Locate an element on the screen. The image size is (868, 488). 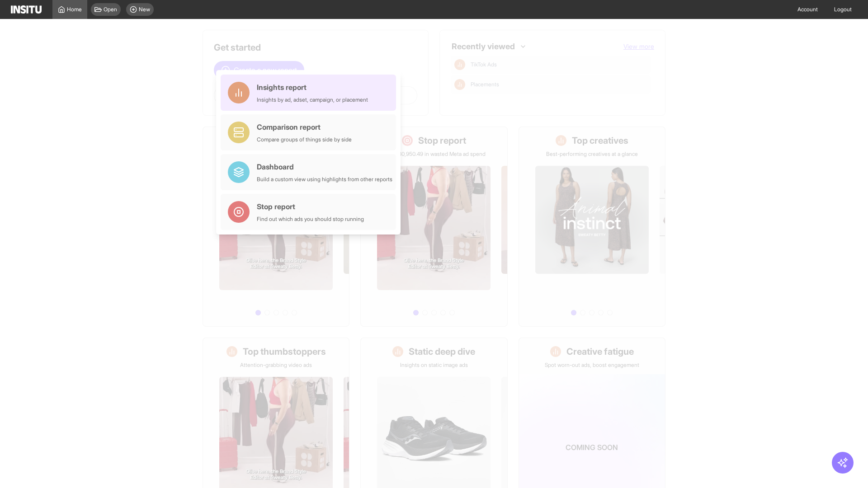
div: Compare groups of things side by side is located at coordinates (304, 140).